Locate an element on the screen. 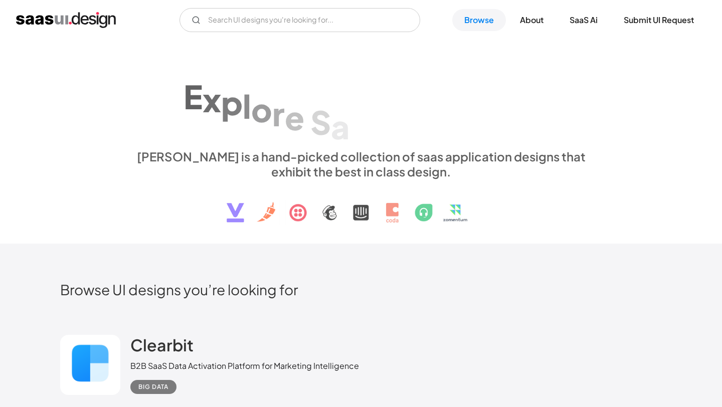 This screenshot has height=407, width=722. input: Search UI designs you're looking for... is located at coordinates (300, 20).